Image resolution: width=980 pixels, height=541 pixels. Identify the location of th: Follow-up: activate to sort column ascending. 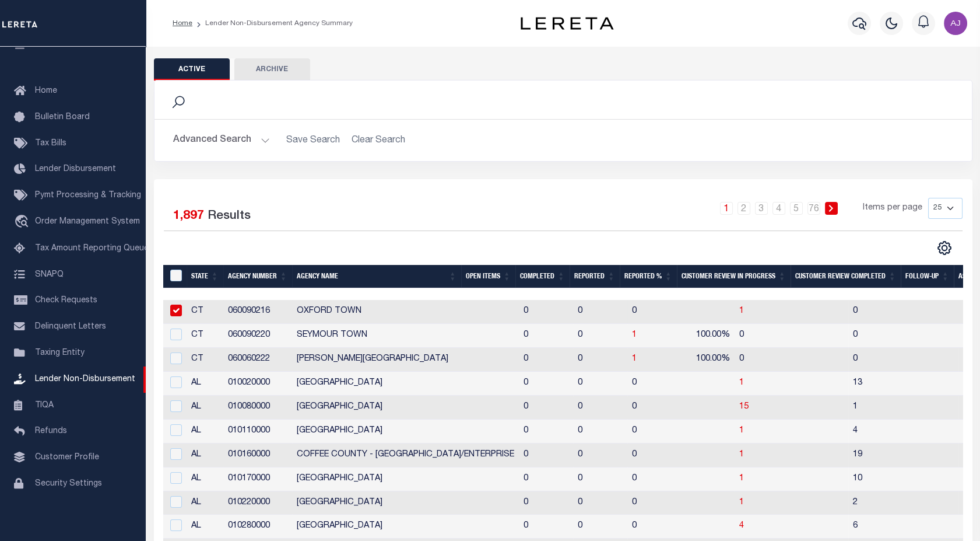
(927, 277).